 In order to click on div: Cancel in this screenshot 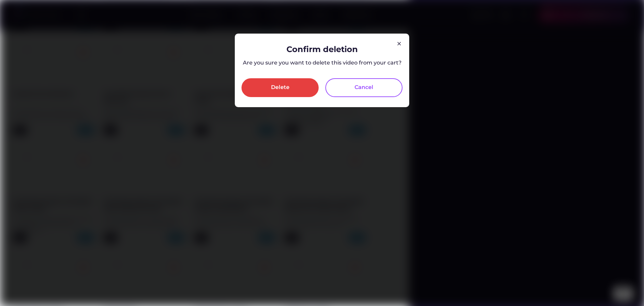, I will do `click(364, 88)`.